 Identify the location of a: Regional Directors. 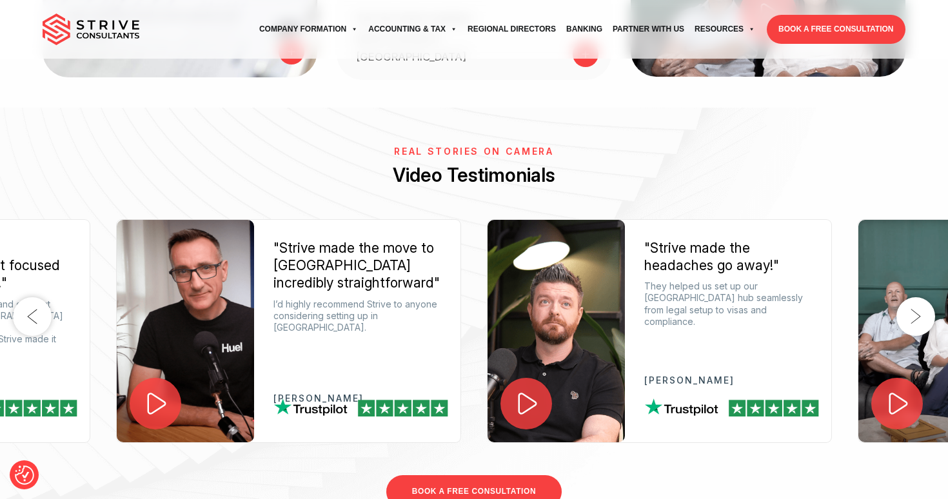
(511, 29).